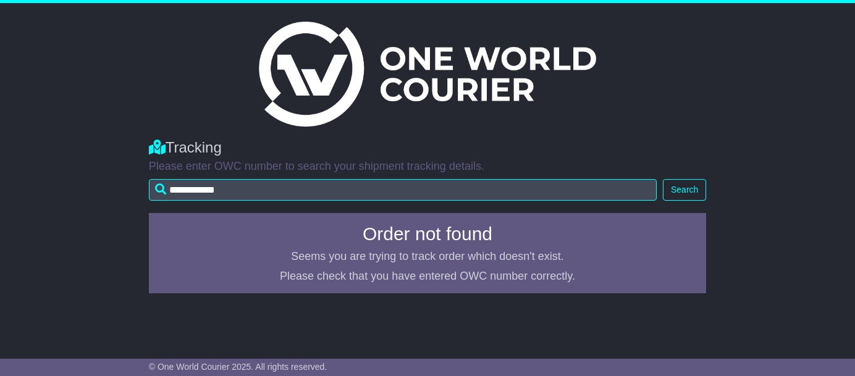  I want to click on span: © One World Courier 2025. All rights reserved., so click(238, 367).